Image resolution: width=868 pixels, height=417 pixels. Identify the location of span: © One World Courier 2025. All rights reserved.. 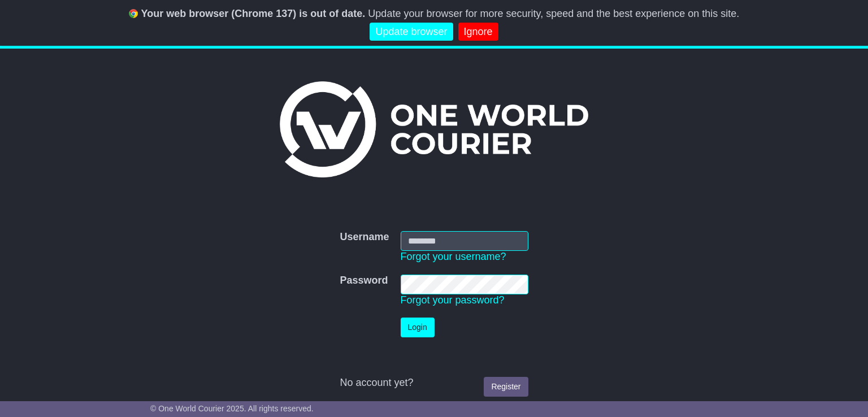
(232, 408).